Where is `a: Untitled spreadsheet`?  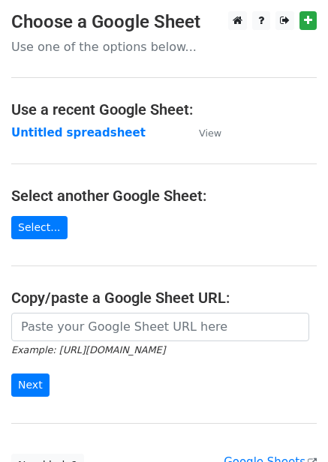 a: Untitled spreadsheet is located at coordinates (78, 133).